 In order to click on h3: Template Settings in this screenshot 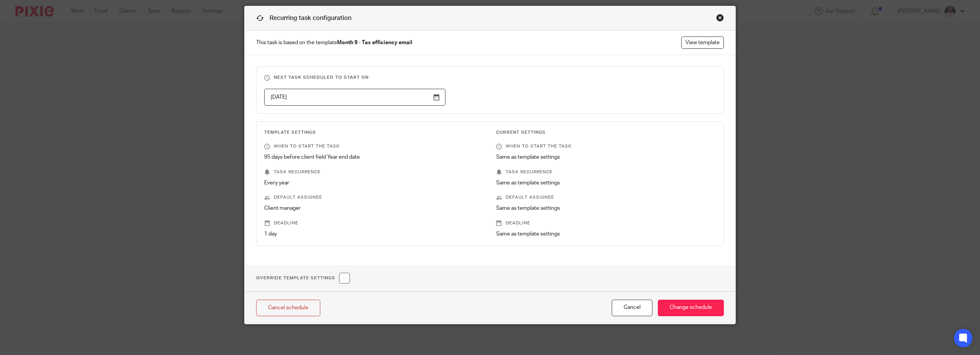, I will do `click(374, 133)`.